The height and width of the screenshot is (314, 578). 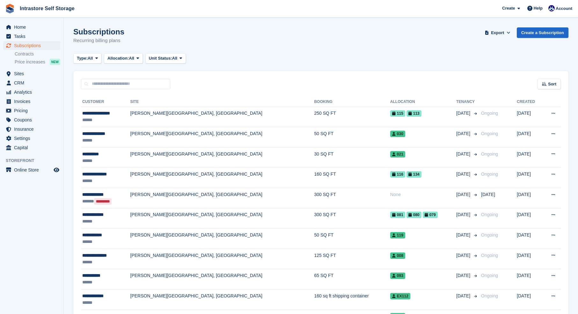 I want to click on span: Online Store, so click(x=33, y=170).